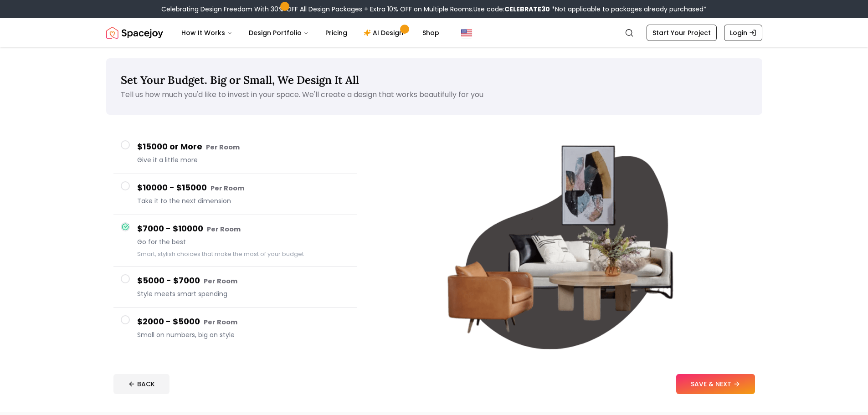  I want to click on h4: $2000 - $5000, so click(243, 322).